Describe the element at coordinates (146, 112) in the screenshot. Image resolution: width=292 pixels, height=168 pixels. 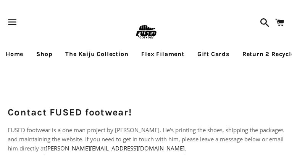
I see `h1: Contact FUSED footwear!` at that location.